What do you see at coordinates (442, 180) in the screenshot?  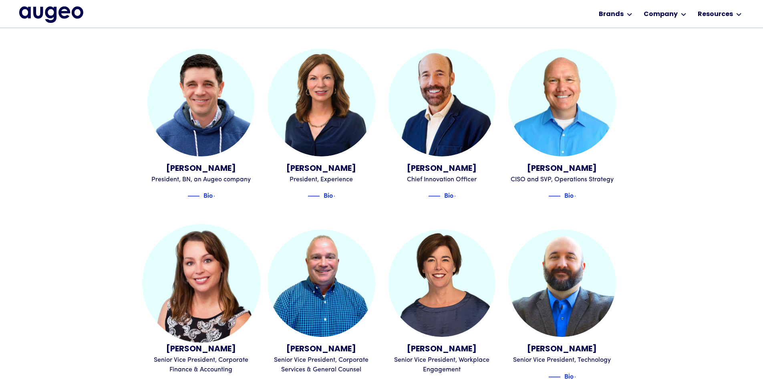 I see `div: Chief Innovation Officer` at bounding box center [442, 180].